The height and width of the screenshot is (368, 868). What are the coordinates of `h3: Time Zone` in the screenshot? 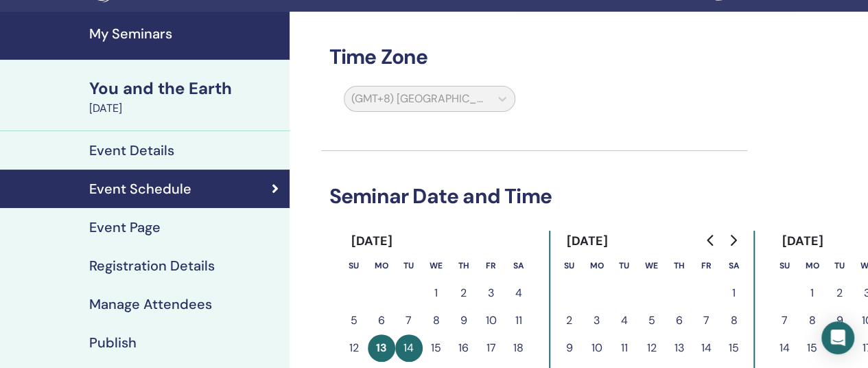 It's located at (534, 57).